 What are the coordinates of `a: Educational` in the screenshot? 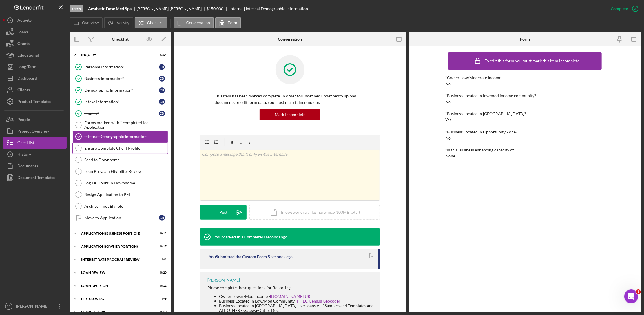 It's located at (35, 55).